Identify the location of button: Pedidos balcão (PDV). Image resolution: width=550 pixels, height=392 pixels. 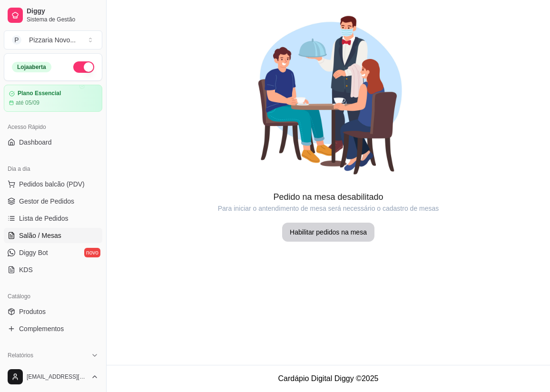
(53, 184).